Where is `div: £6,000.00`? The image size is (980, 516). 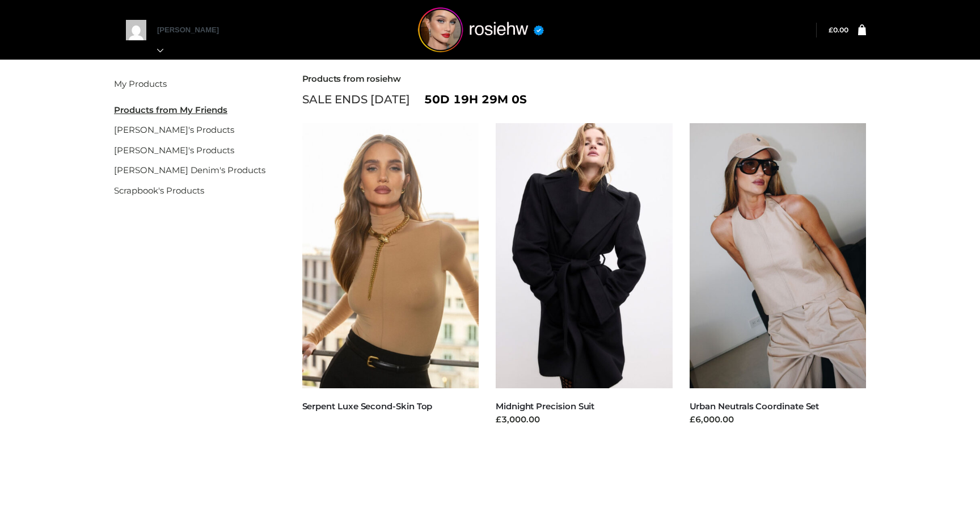
div: £6,000.00 is located at coordinates (778, 419).